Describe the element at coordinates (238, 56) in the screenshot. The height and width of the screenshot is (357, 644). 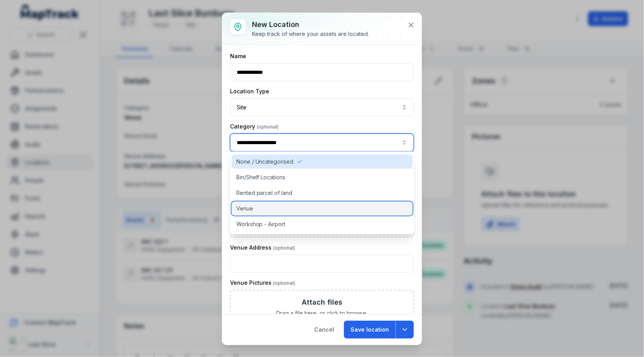
I see `label: Name` at that location.